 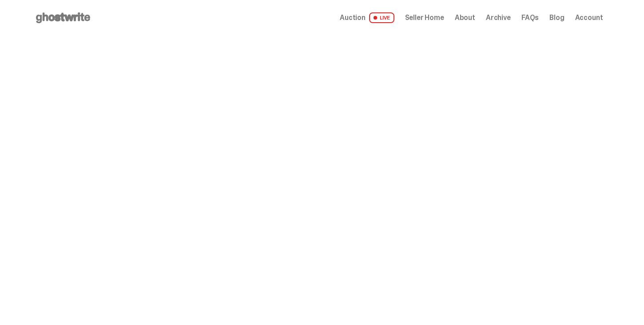 What do you see at coordinates (424, 18) in the screenshot?
I see `span: Seller Home` at bounding box center [424, 18].